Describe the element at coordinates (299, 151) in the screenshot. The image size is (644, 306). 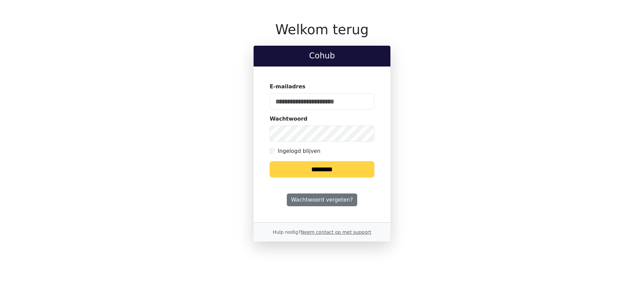
I see `label: Ingelogd blijven` at that location.